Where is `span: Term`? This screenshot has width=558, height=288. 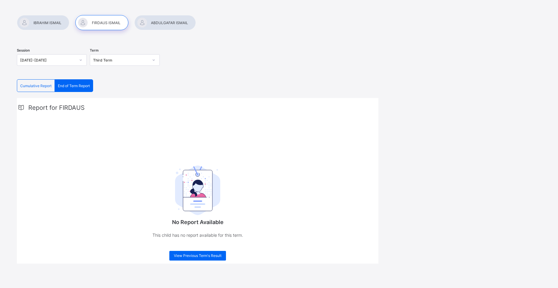
span: Term is located at coordinates (94, 50).